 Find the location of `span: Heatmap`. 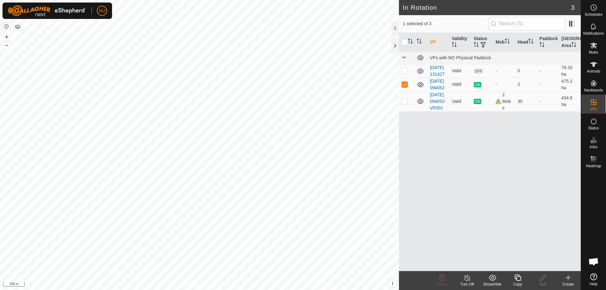

span: Heatmap is located at coordinates (594, 166).